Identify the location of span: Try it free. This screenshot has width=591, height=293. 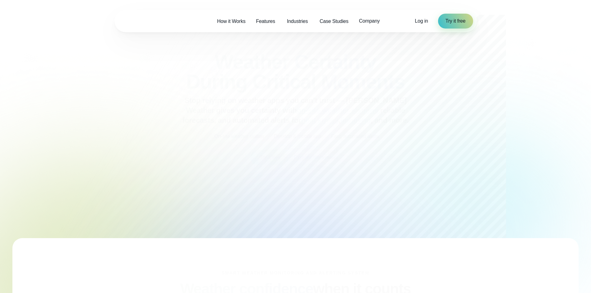
(455, 21).